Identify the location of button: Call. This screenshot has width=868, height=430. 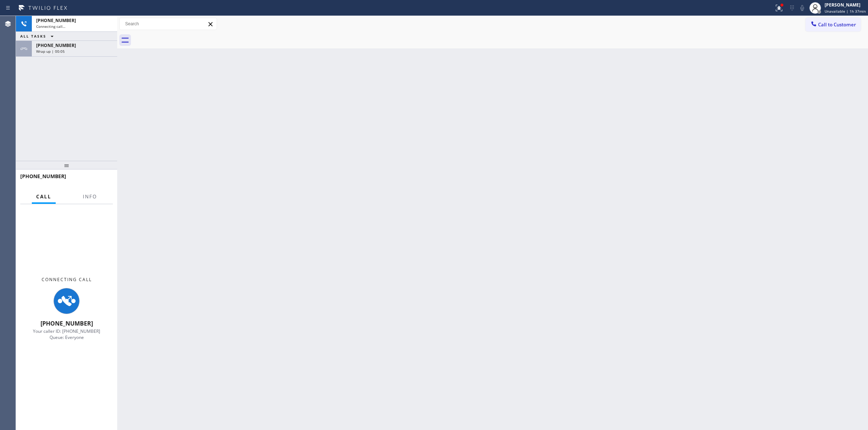
(44, 196).